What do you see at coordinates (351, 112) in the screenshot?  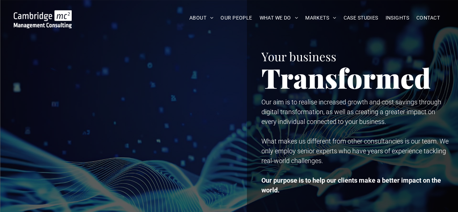 I see `span: Our aim is to realise increased growth and cost savings through digital transformation, as well a...` at bounding box center [351, 112].